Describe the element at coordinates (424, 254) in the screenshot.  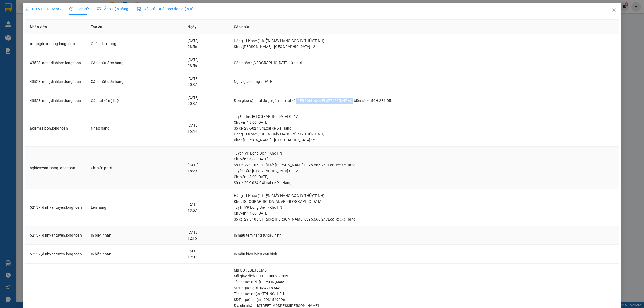
I see `div: In mẫu biên lai tự cấu hình` at that location.